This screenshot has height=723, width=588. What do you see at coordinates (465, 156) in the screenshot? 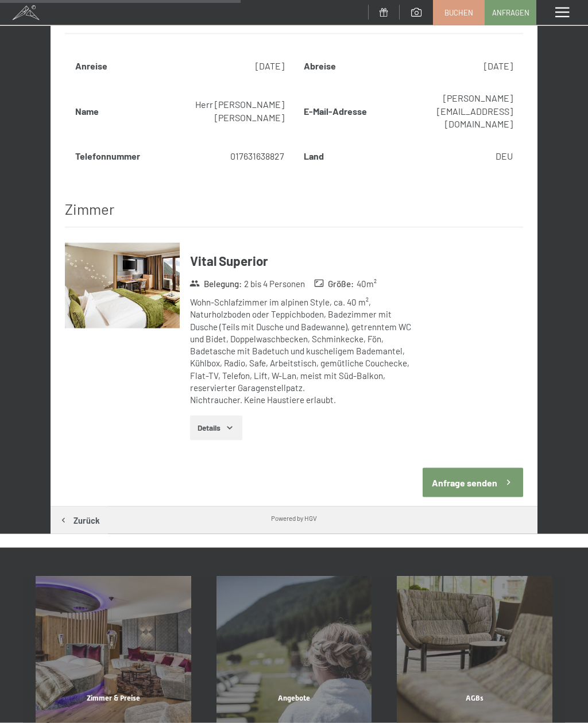
I see `td: DEU` at bounding box center [465, 156].